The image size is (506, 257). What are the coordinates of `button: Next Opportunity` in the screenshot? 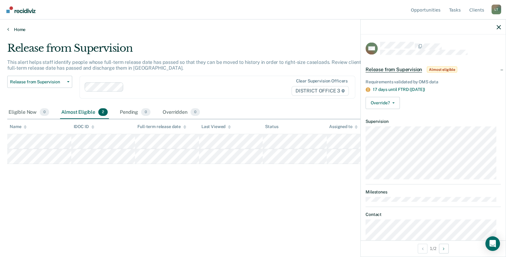 It's located at (444, 248).